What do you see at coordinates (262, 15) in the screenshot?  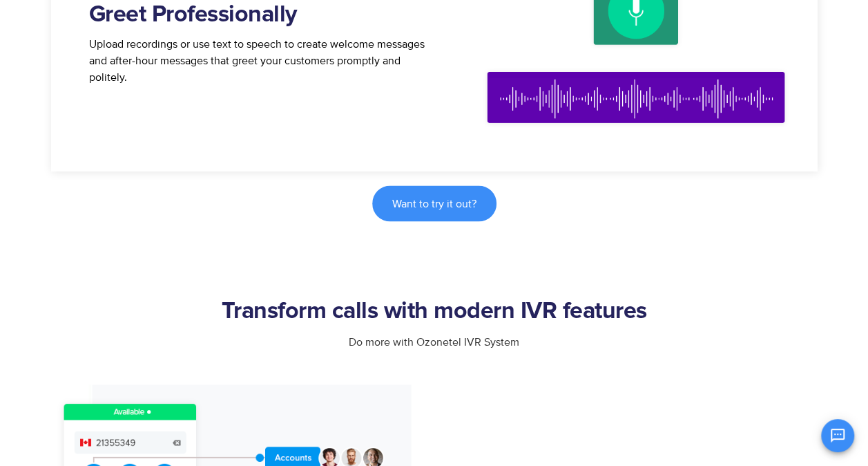 I see `h2: Greet Professionally` at bounding box center [262, 15].